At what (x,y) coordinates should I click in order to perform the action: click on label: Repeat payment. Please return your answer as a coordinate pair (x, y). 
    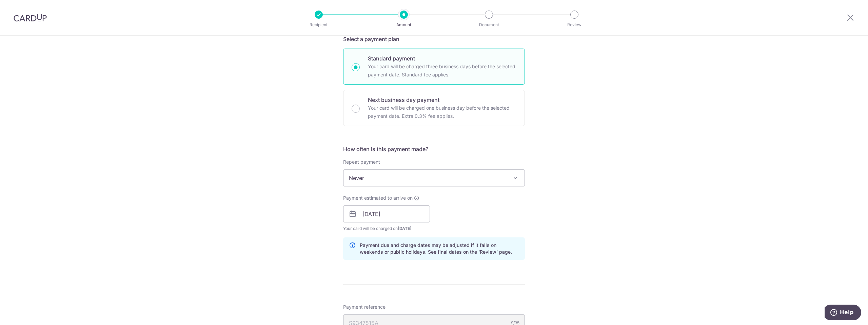
    Looking at the image, I should click on (361, 162).